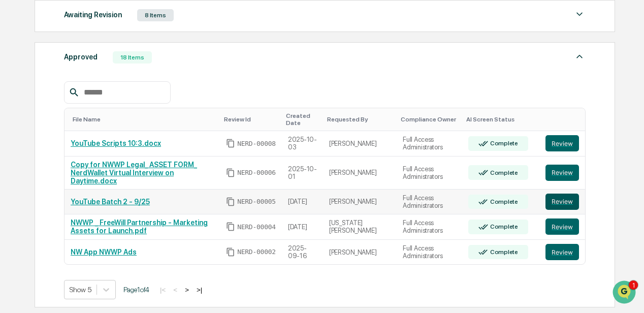  What do you see at coordinates (155, 15) in the screenshot?
I see `div: 8 Items` at bounding box center [155, 15].